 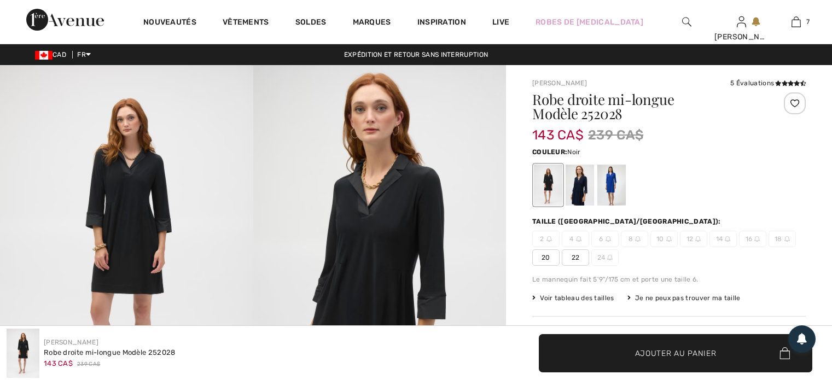 I want to click on img: Mon panier, so click(x=796, y=22).